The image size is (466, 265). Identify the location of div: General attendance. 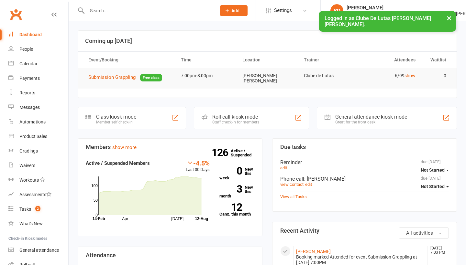
(39, 250).